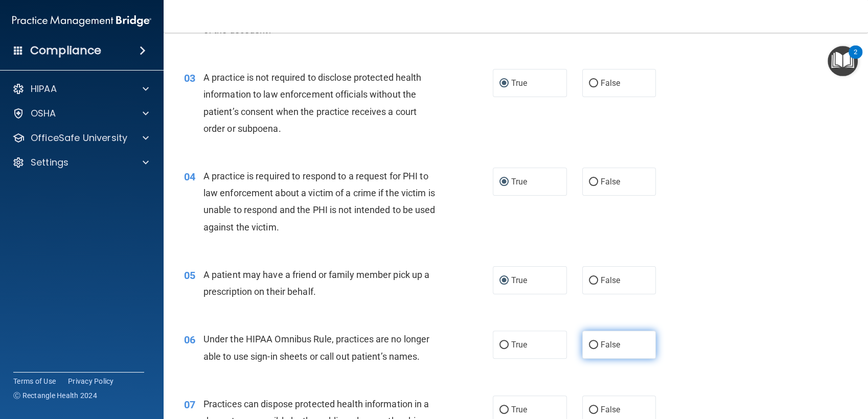 The width and height of the screenshot is (868, 419). Describe the element at coordinates (81, 113) in the screenshot. I see `a: OSHA` at that location.